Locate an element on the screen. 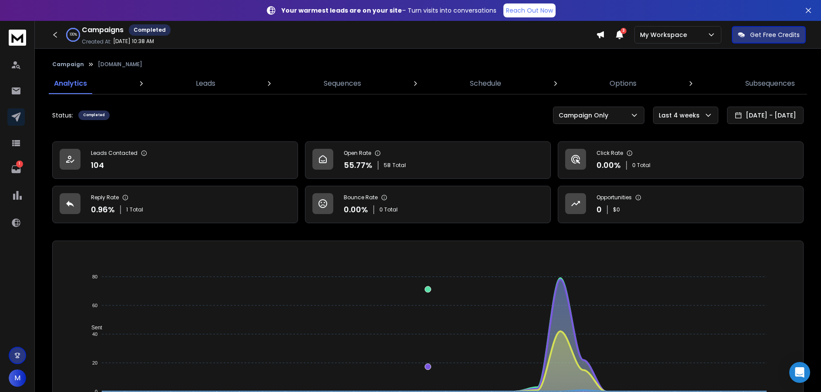 The width and height of the screenshot is (821, 392). p: 0.96 % is located at coordinates (103, 210).